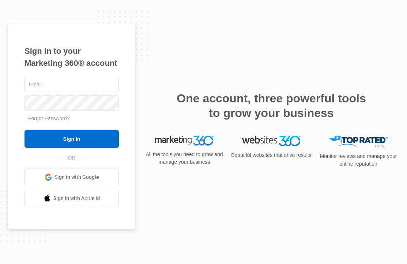  Describe the element at coordinates (184, 158) in the screenshot. I see `p: All the tools you need to grow and manage your business` at that location.